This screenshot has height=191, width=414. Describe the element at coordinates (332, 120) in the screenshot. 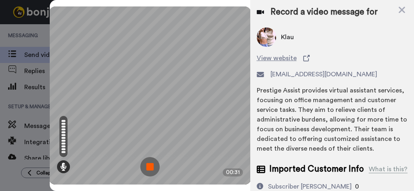

I see `div: Prestige Assist provides virtual assistant services, focusing on office management and customer s...` at that location.